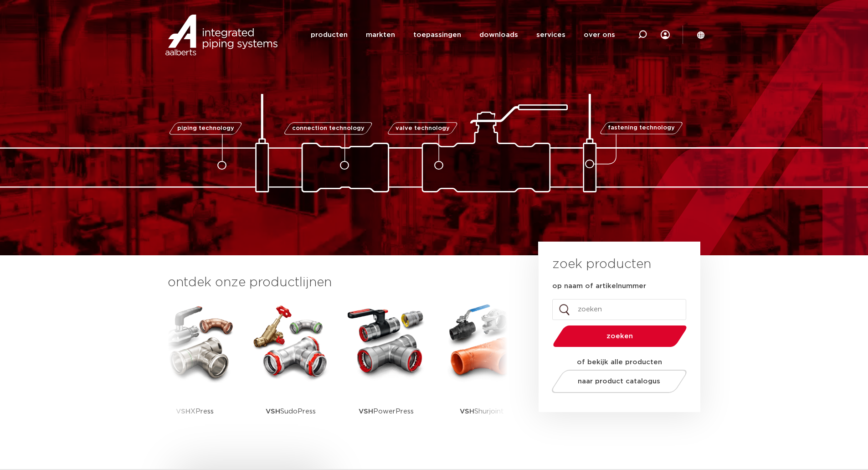 The image size is (868, 470). What do you see at coordinates (380, 34) in the screenshot?
I see `a: markten` at bounding box center [380, 34].